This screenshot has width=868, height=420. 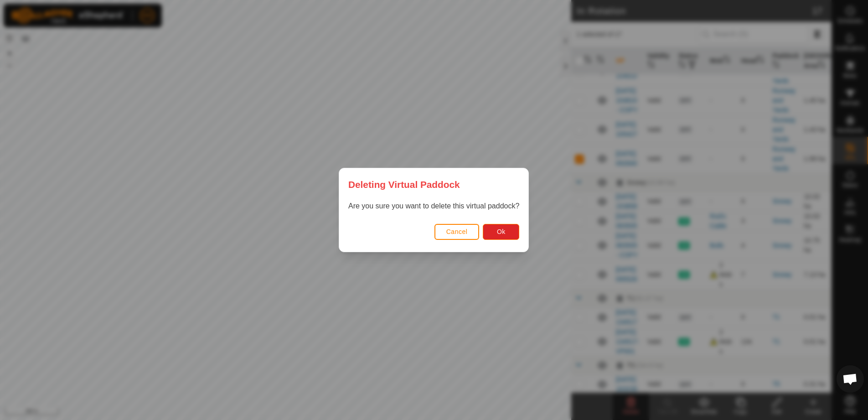 What do you see at coordinates (457, 232) in the screenshot?
I see `span: Cancel` at bounding box center [457, 232].